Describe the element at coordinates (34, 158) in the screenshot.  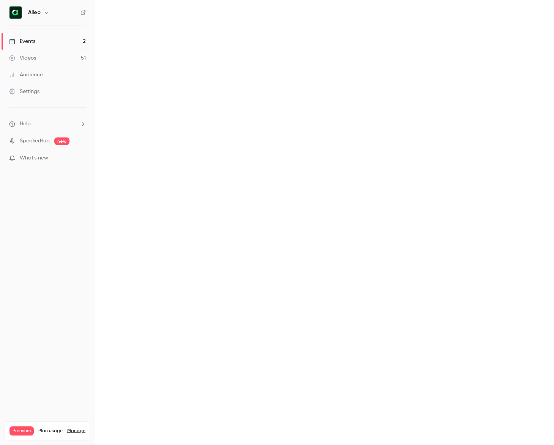
I see `span: What's new` at that location.